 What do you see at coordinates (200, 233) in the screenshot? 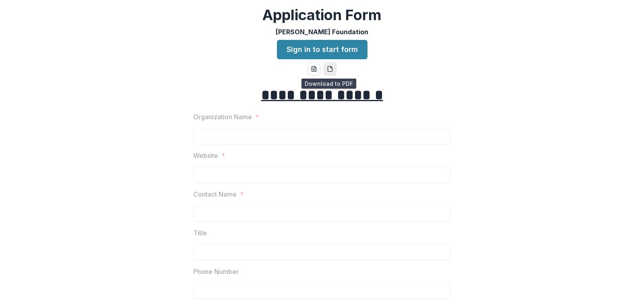
I see `p: Title` at bounding box center [200, 233].